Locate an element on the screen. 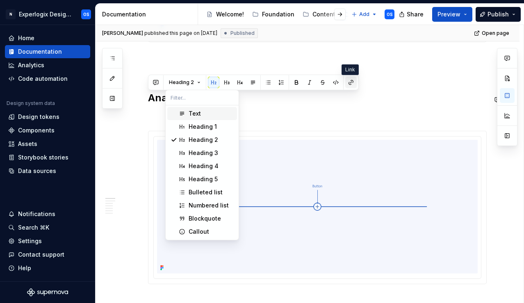 The width and height of the screenshot is (524, 303). div: Heading 4 is located at coordinates (203, 166).